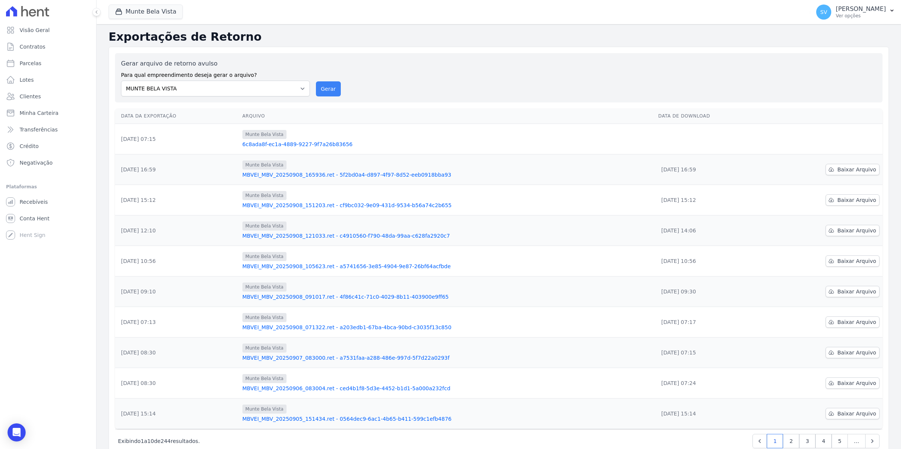 This screenshot has width=901, height=449. Describe the element at coordinates (48, 202) in the screenshot. I see `a: Recebíveis` at that location.